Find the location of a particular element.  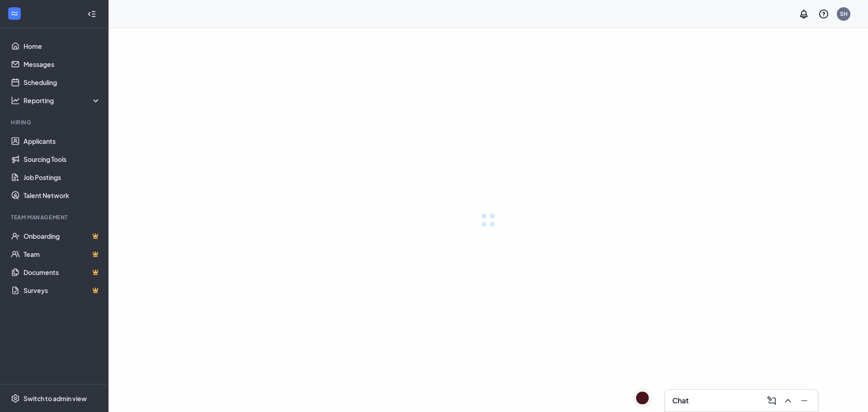

a: Applicants is located at coordinates (62, 141).